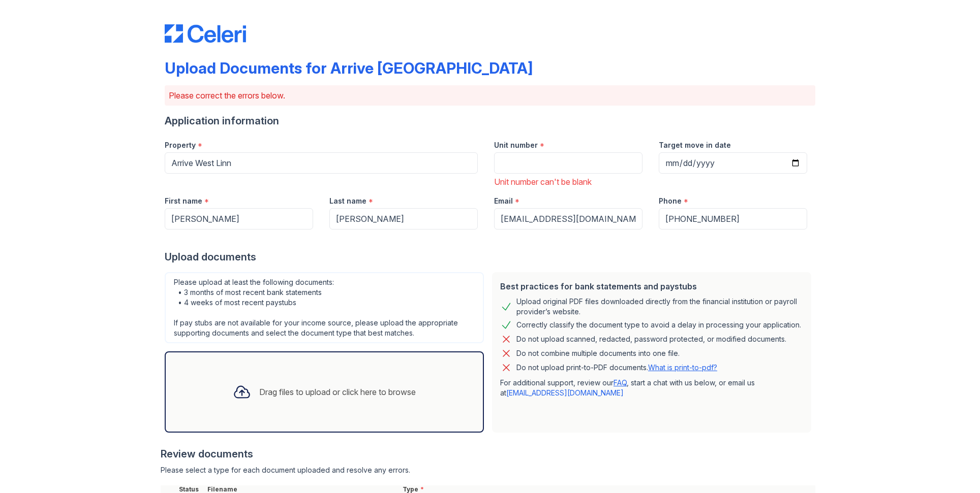 The height and width of the screenshot is (493, 980). Describe the element at coordinates (338, 392) in the screenshot. I see `div: Drag files to upload or click here to browse` at that location.